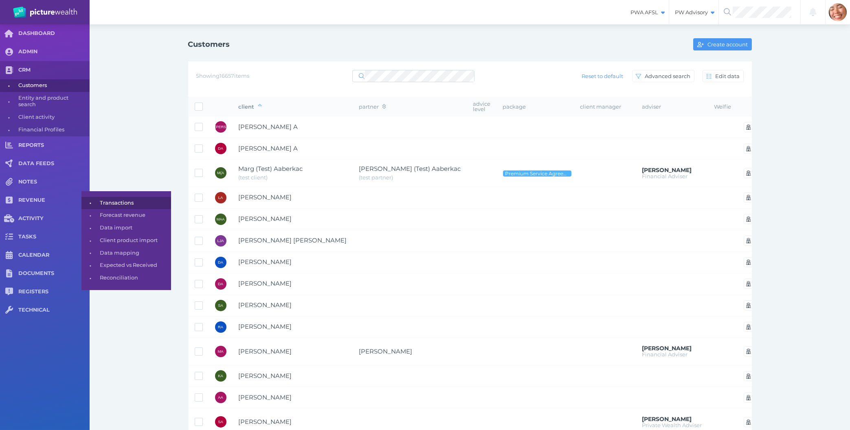  I want to click on th: client manager, so click(605, 107).